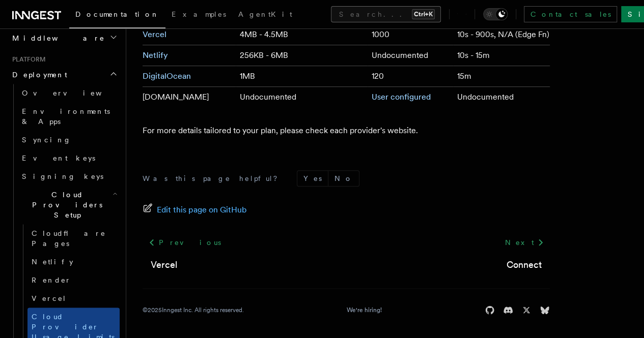  I want to click on span: Overview, so click(75, 93).